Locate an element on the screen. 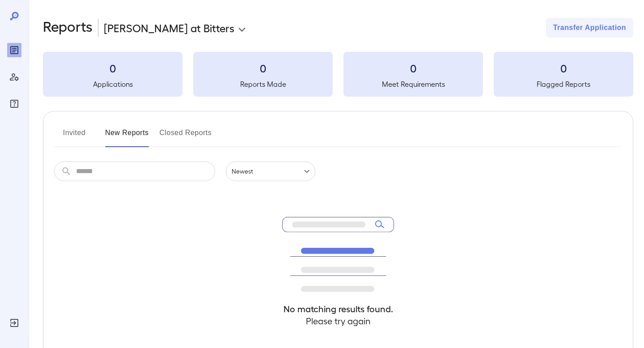 The height and width of the screenshot is (348, 644). button: New Reports is located at coordinates (127, 136).